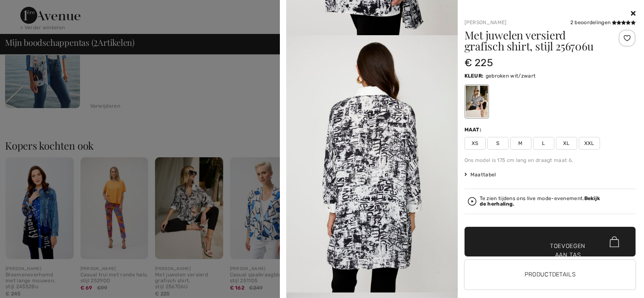 The image size is (644, 298). I want to click on font: XL, so click(566, 143).